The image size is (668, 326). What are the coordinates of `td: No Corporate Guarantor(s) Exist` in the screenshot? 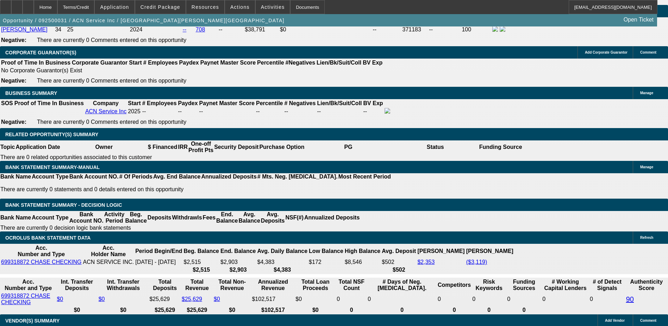 It's located at (193, 70).